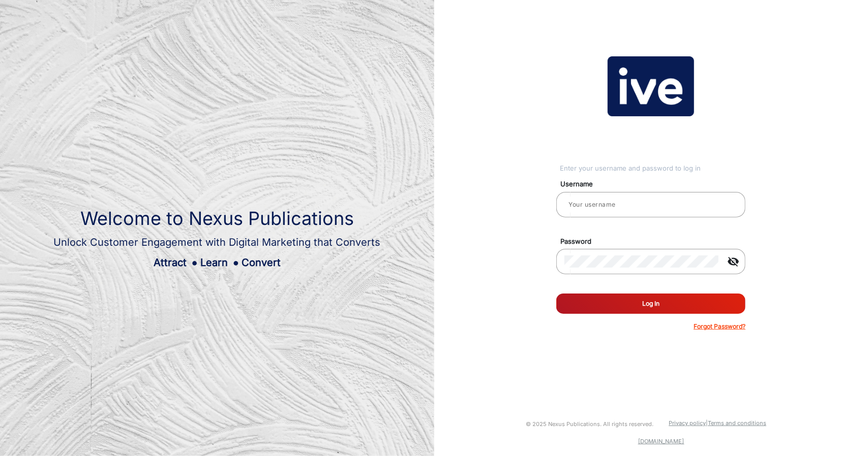 Image resolution: width=868 pixels, height=456 pixels. Describe the element at coordinates (651, 87) in the screenshot. I see `img: vmg-logo` at that location.